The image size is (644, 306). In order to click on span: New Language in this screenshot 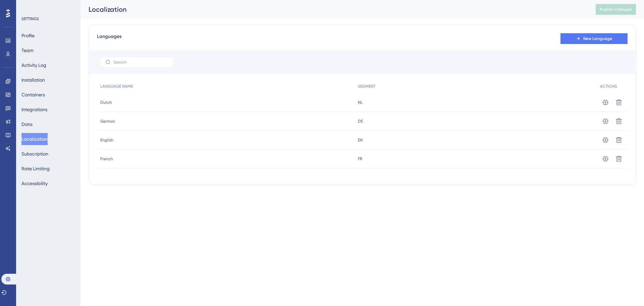, I will do `click(598, 38)`.